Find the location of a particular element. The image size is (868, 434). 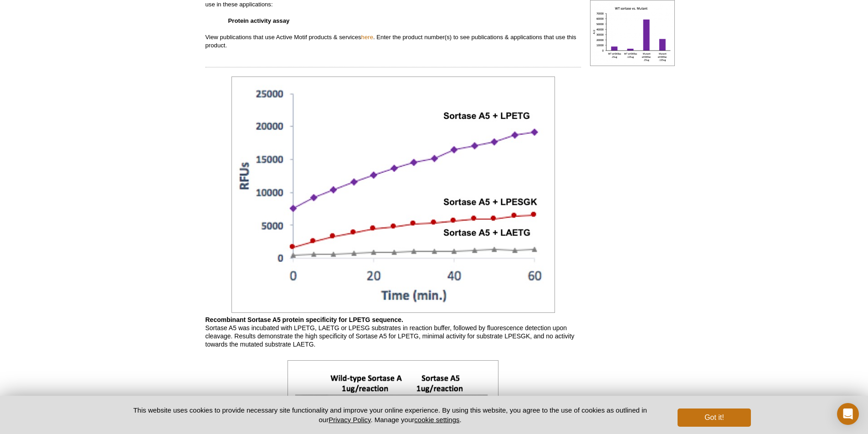

button: Got it! is located at coordinates (714, 417).